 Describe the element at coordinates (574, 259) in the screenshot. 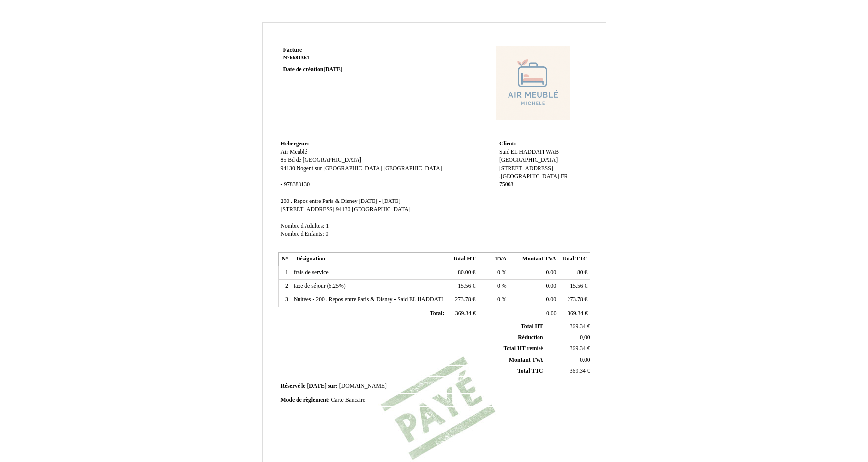

I see `th: Total TTC` at that location.